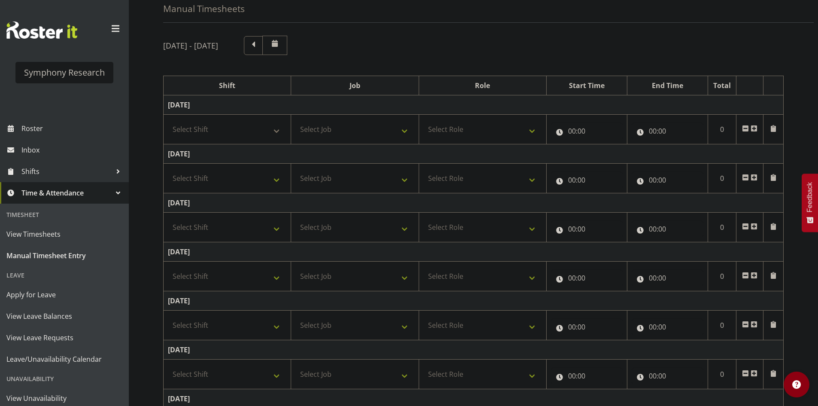 Image resolution: width=818 pixels, height=406 pixels. Describe the element at coordinates (64, 234) in the screenshot. I see `span: View Timesheets` at that location.